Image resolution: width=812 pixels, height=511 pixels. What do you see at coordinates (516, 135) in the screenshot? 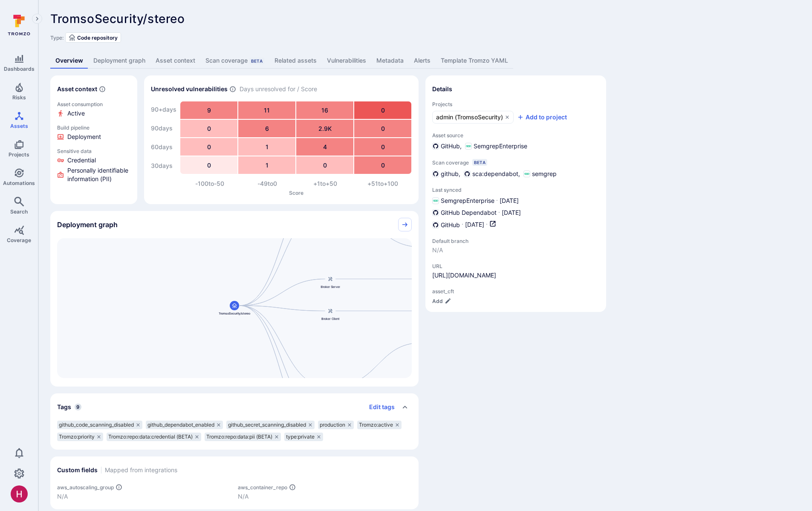
I see `span: Asset source` at bounding box center [516, 135].